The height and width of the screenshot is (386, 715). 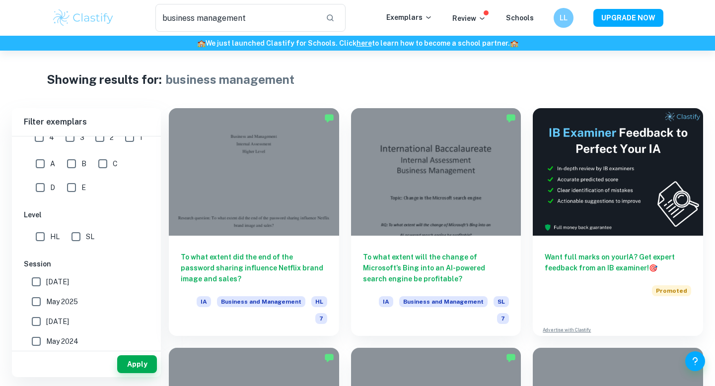 What do you see at coordinates (254, 222) in the screenshot?
I see `a: To what extent did the end of the password sharing influence Netflix brand image and sales?IABusi...` at bounding box center [254, 222].